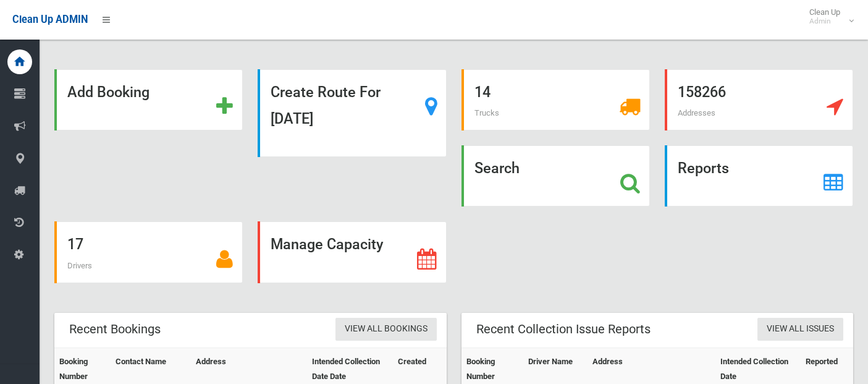 The height and width of the screenshot is (384, 868). What do you see at coordinates (702, 92) in the screenshot?
I see `strong: 158266` at bounding box center [702, 92].